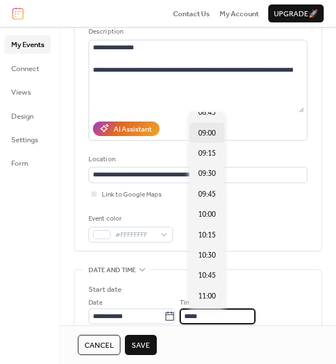 Image resolution: width=336 pixels, height=364 pixels. I want to click on div: Location, so click(196, 159).